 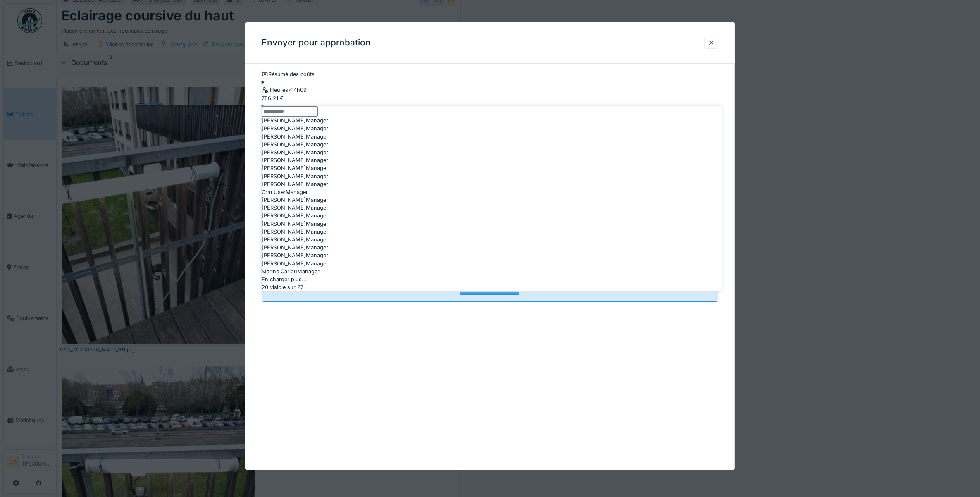 I want to click on summary: Transport×253,70 €, so click(x=490, y=114).